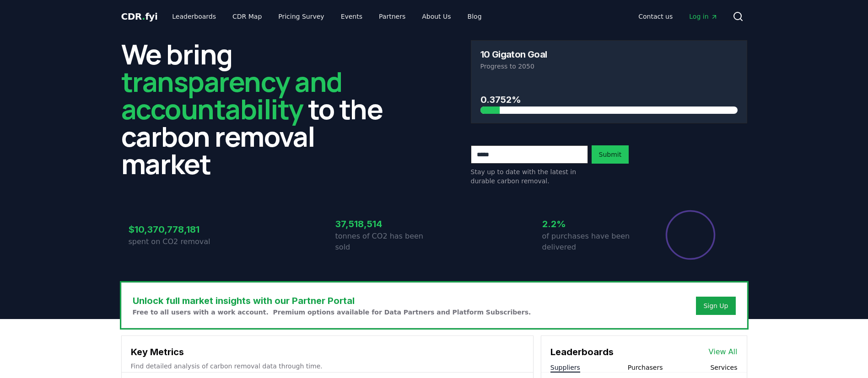  I want to click on a: View All, so click(723, 352).